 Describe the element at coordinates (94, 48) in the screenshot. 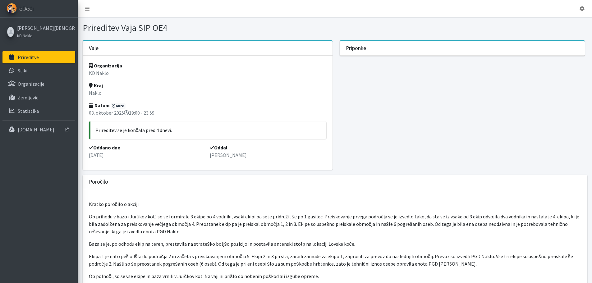

I see `h3: Vaje` at that location.